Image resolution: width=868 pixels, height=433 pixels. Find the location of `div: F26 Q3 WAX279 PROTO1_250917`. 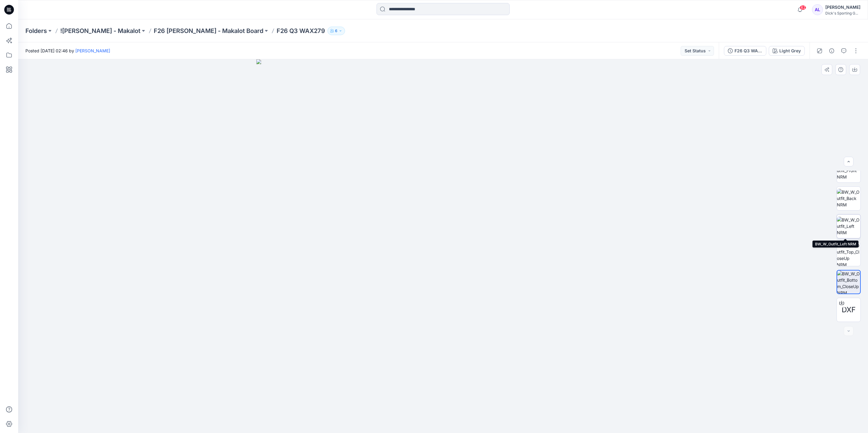

div: F26 Q3 WAX279 PROTO1_250917 is located at coordinates (748, 51).